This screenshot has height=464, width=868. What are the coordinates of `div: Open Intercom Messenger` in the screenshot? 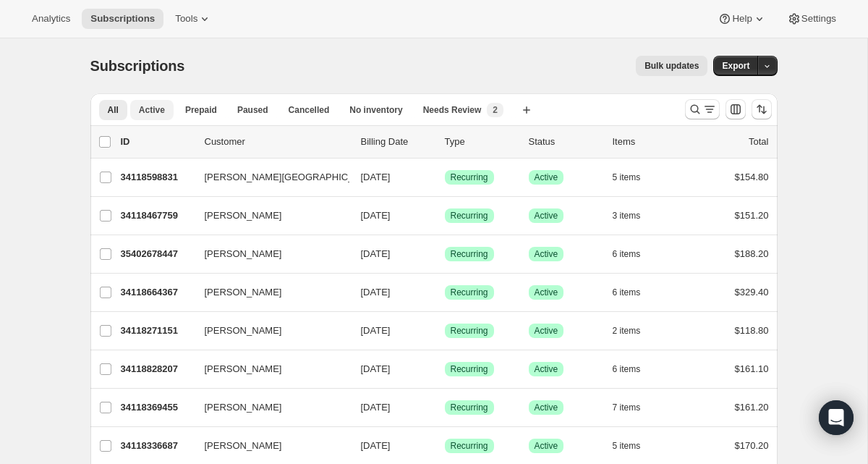 It's located at (836, 418).